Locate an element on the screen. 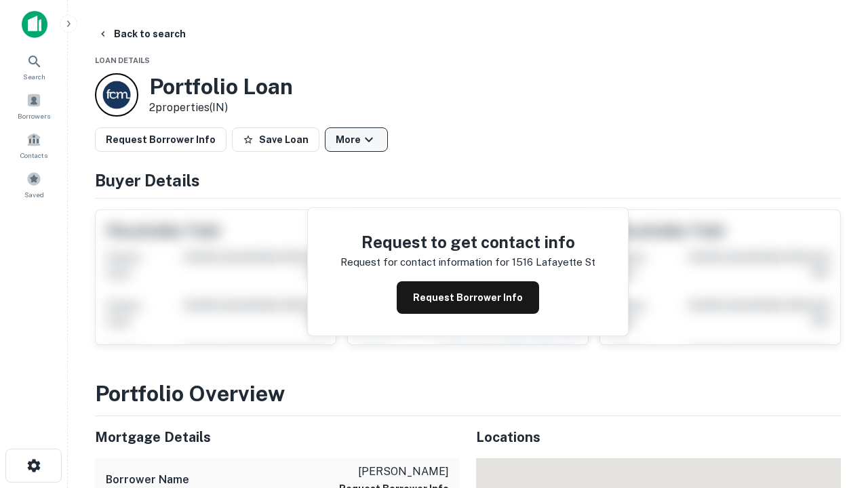  h4: Request to get contact info is located at coordinates (468, 242).